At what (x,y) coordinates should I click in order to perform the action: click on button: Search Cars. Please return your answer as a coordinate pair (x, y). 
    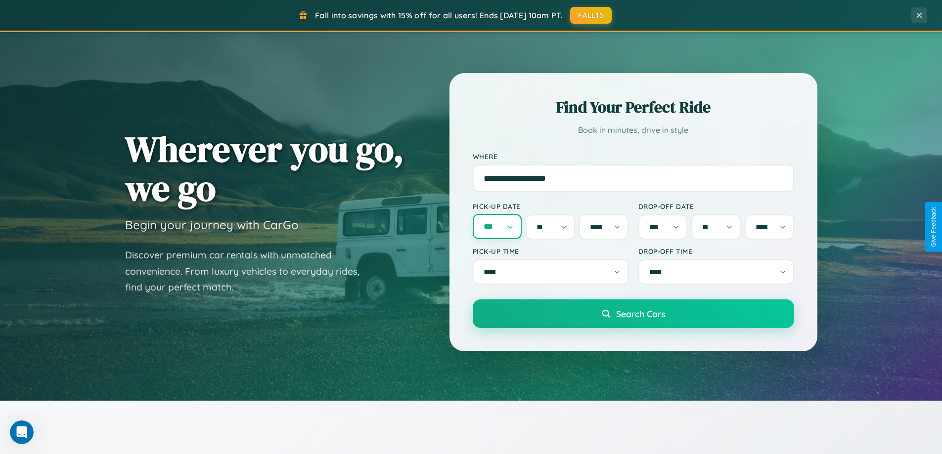
    Looking at the image, I should click on (633, 314).